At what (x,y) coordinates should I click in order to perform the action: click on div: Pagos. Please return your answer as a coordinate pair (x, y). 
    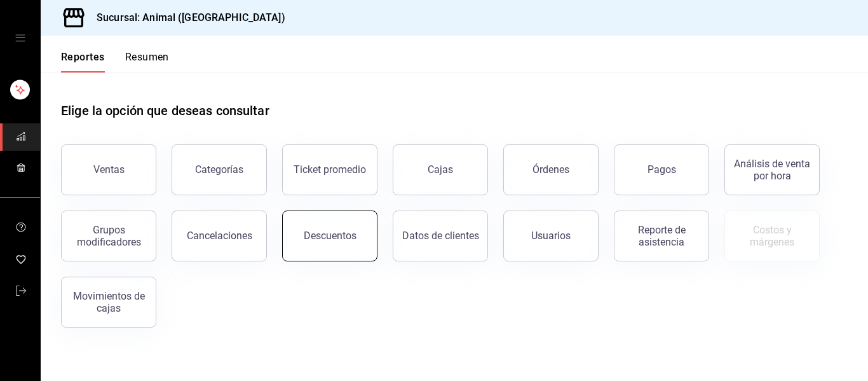
    Looking at the image, I should click on (661, 169).